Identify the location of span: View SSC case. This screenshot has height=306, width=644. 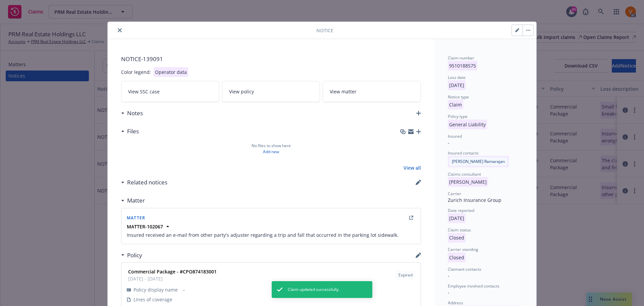
(144, 91).